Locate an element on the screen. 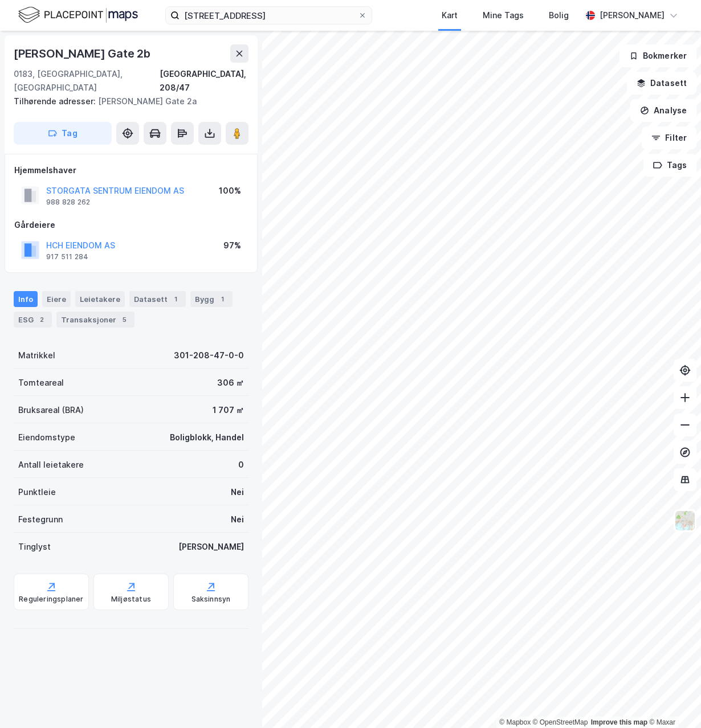  button: Analyse is located at coordinates (663, 110).